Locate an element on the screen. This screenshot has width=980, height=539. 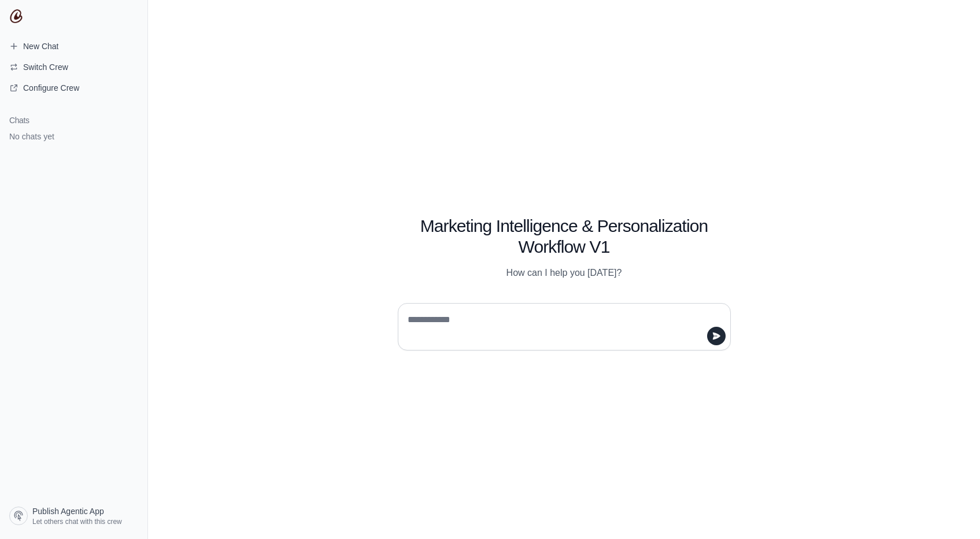
a: Configure Crew is located at coordinates (73, 88).